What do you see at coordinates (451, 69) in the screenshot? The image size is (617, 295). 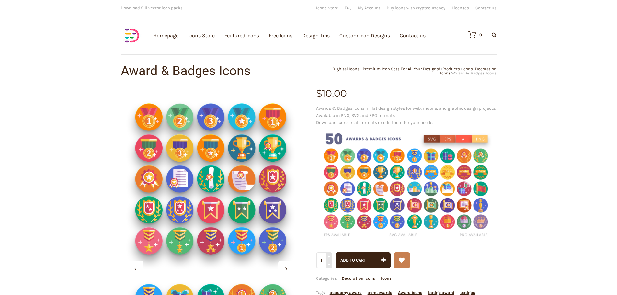 I see `a: Products` at bounding box center [451, 69].